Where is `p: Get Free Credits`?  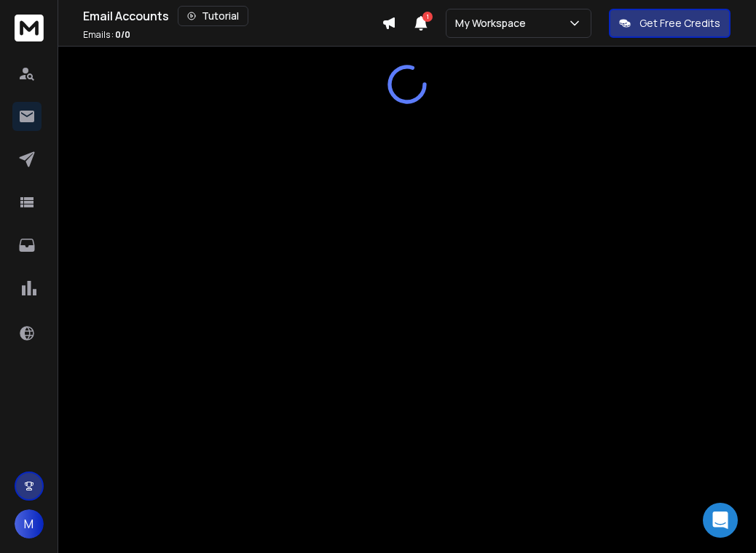
p: Get Free Credits is located at coordinates (679, 24).